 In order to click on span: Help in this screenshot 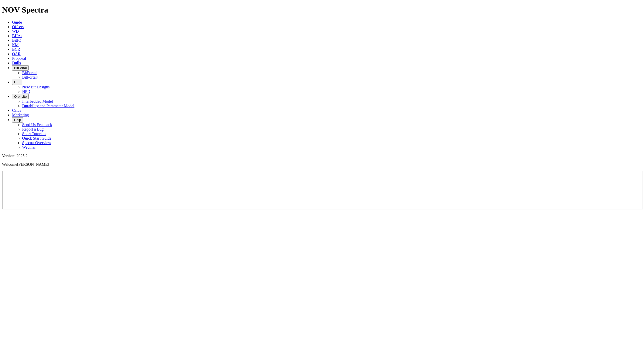, I will do `click(17, 120)`.